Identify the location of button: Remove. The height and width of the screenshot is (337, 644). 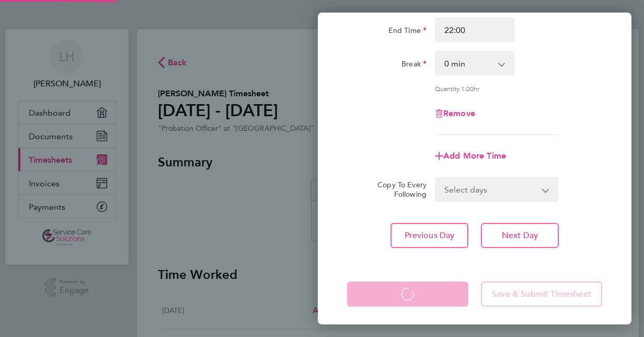
(455, 113).